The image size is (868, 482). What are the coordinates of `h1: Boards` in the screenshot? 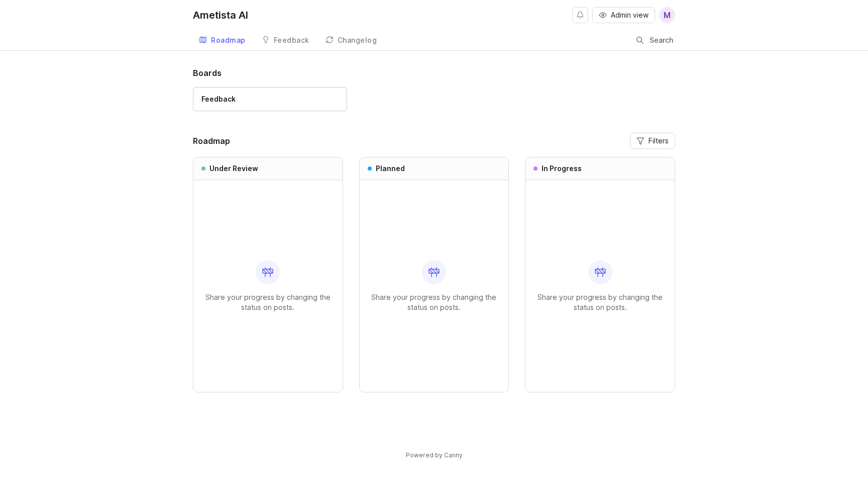 It's located at (434, 73).